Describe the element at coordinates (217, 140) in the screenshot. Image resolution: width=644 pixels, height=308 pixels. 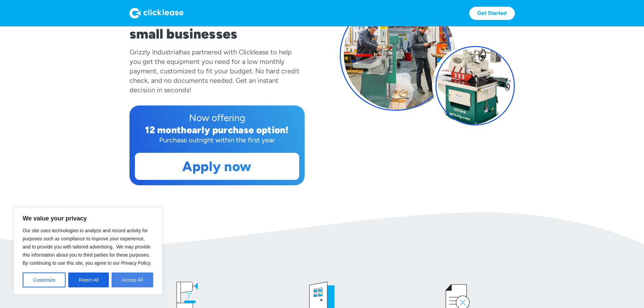
I see `div: Purchase outright within the first year` at that location.